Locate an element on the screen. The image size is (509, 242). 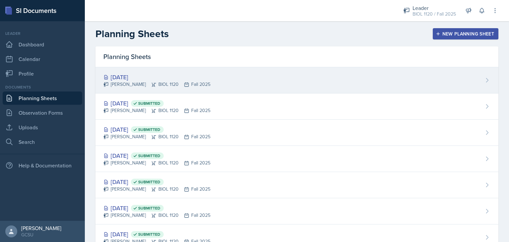
div: Documents is located at coordinates (42, 87).